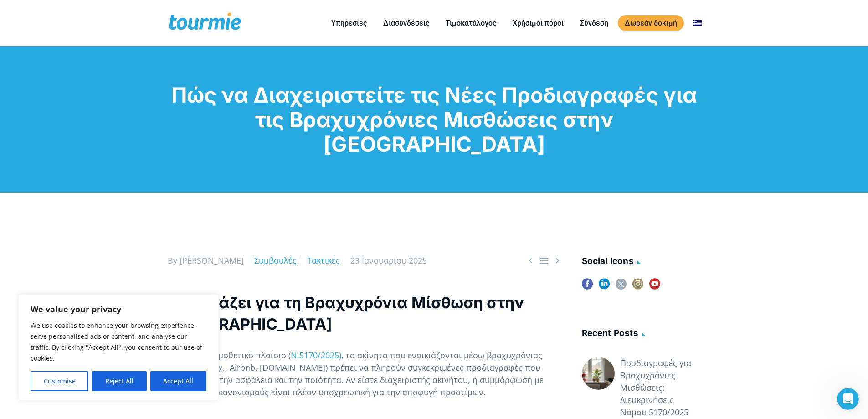 This screenshot has width=868, height=419. I want to click on h4: Recent posts, so click(641, 334).